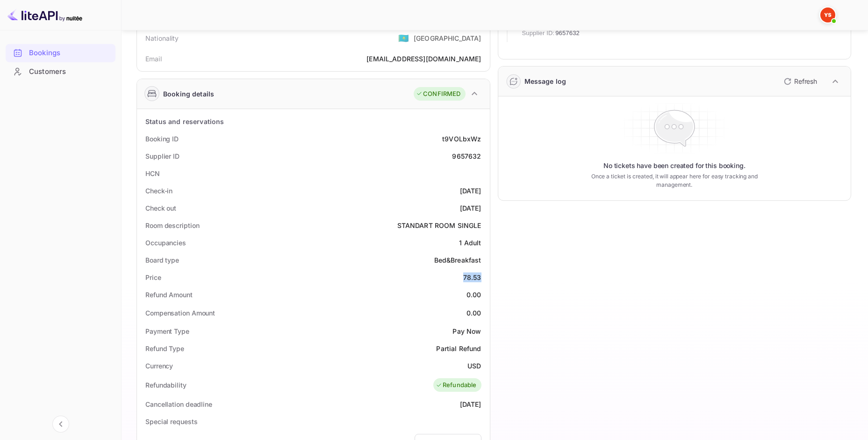 The height and width of the screenshot is (440, 868). I want to click on div: USD, so click(474, 365).